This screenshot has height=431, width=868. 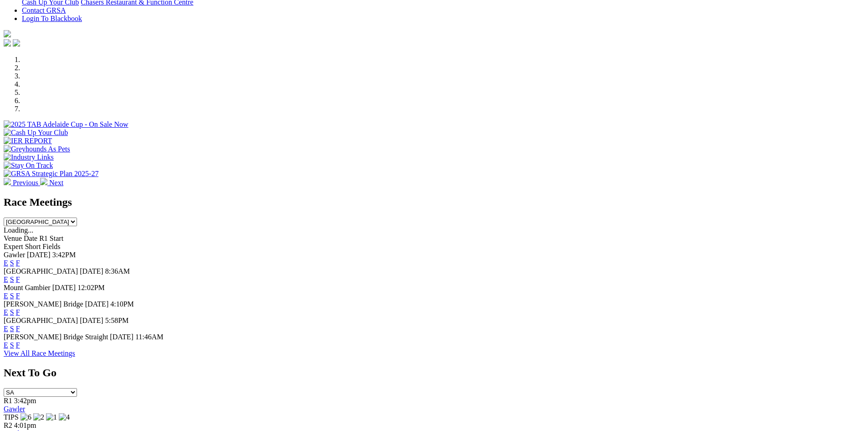 I want to click on img: Stay On Track, so click(x=29, y=165).